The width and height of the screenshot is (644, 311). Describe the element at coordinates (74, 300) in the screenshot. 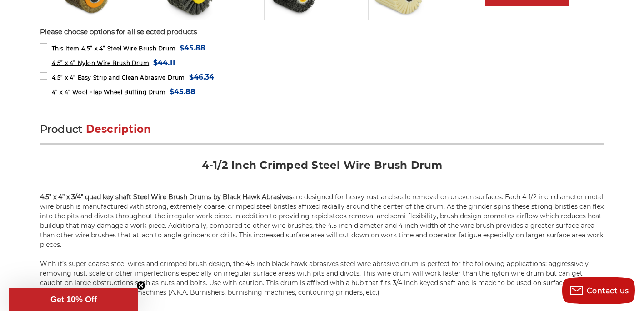

I see `div: Get 10% OffClose teaser` at that location.